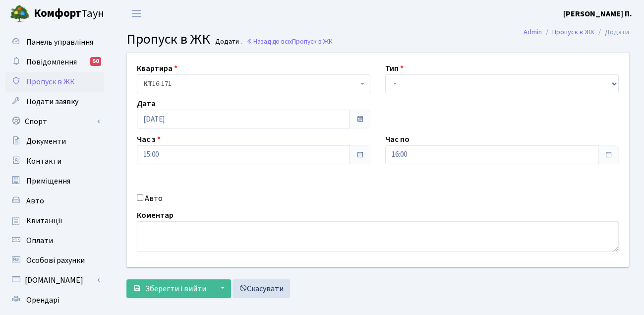 The height and width of the screenshot is (315, 644). What do you see at coordinates (394, 68) in the screenshot?
I see `label: Тип` at bounding box center [394, 68].